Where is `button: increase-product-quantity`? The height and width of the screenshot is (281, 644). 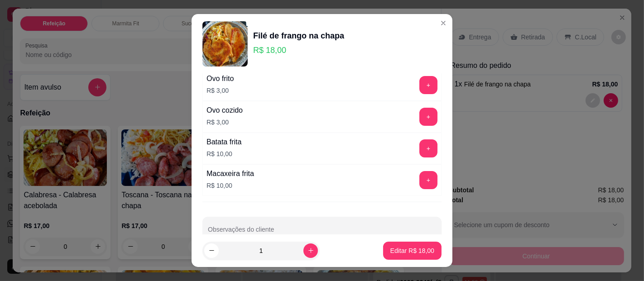
button: increase-product-quantity is located at coordinates (311, 250).